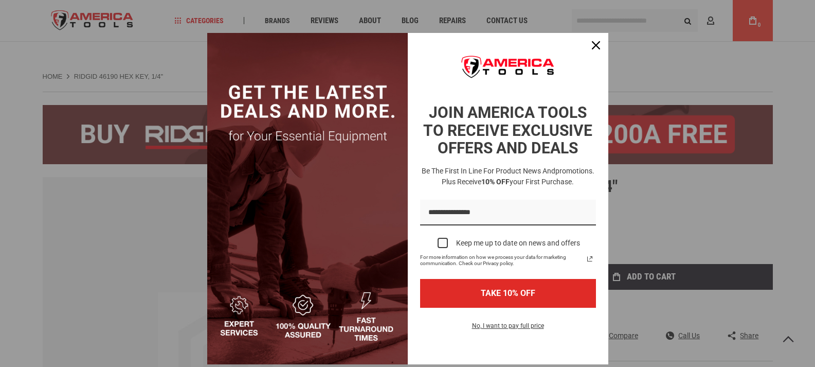  Describe the element at coordinates (507, 130) in the screenshot. I see `strong: JOIN AMERICA TOOLS TO RECEIVE EXCLUSIVE OFFERS AND DEALS` at that location.